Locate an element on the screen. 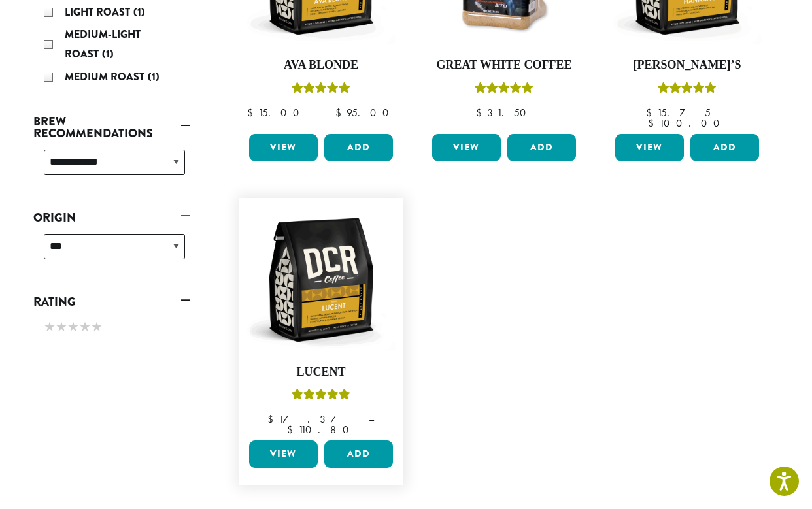 The width and height of the screenshot is (812, 509). h4: Great White Coffee is located at coordinates (504, 66).